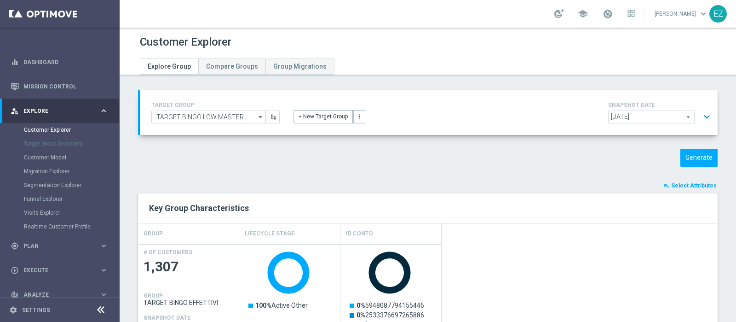 This screenshot has height=322, width=736. What do you see at coordinates (189, 266) in the screenshot?
I see `span: 1,307` at bounding box center [189, 266].